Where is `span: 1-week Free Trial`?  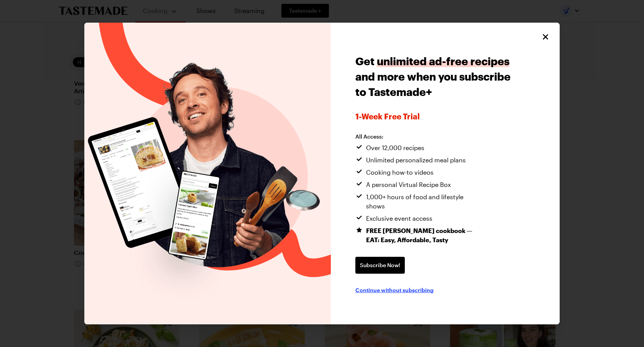
span: 1-week Free Trial is located at coordinates (434, 116).